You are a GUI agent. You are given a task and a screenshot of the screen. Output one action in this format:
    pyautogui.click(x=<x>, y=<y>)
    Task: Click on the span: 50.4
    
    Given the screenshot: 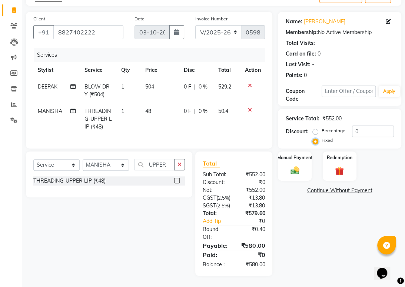 What is the action you would take?
    pyautogui.click(x=223, y=111)
    